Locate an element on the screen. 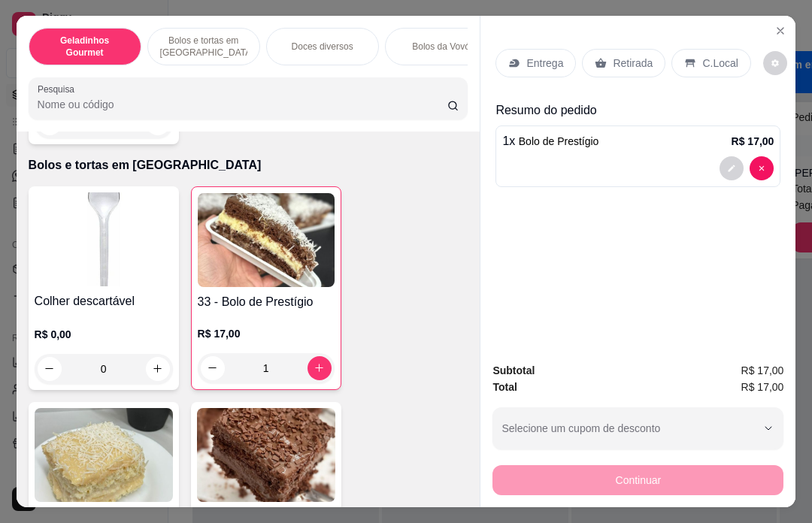 The width and height of the screenshot is (812, 523). p: R$ 0,00 is located at coordinates (104, 335).